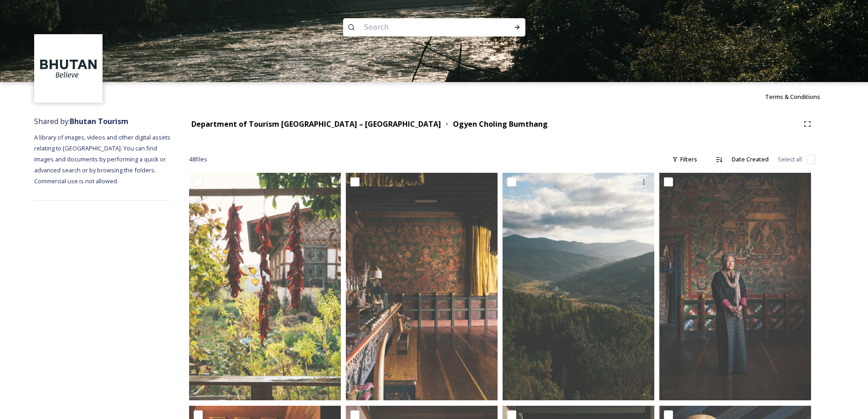 Image resolution: width=868 pixels, height=419 pixels. What do you see at coordinates (578, 286) in the screenshot?
I see `img: Ogyen Choling by Matt Dutile3.jpg` at bounding box center [578, 286].